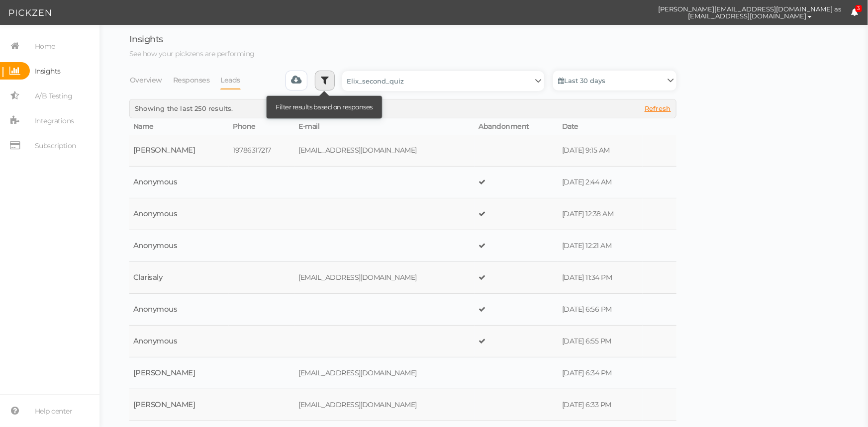 The width and height of the screenshot is (868, 427). Describe the element at coordinates (184, 109) in the screenshot. I see `span: Showing the last 250 results.` at that location.